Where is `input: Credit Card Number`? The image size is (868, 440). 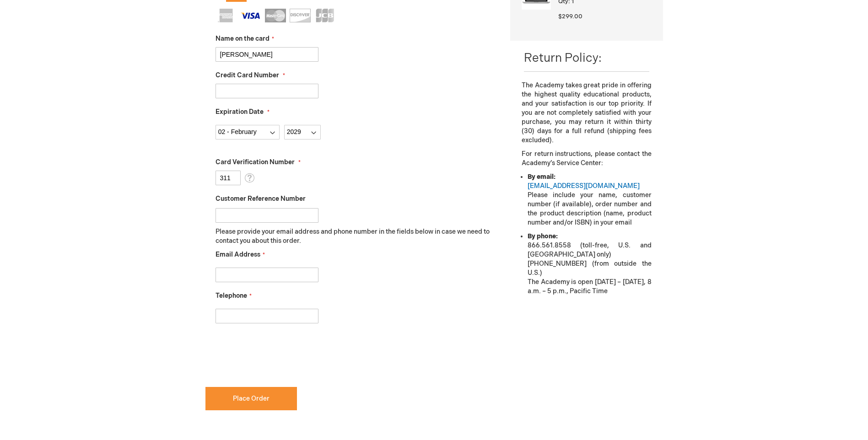
input: Credit Card Number is located at coordinates (267, 91).